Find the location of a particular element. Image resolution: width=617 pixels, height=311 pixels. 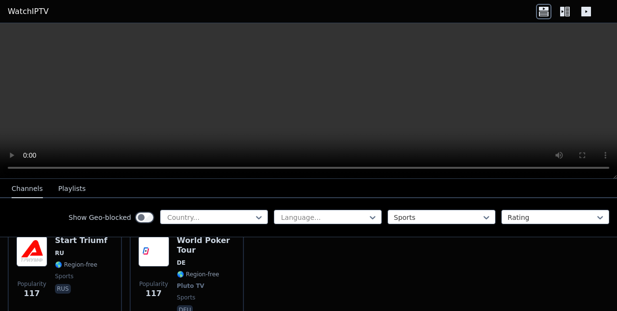

button: Playlists is located at coordinates (72, 189).